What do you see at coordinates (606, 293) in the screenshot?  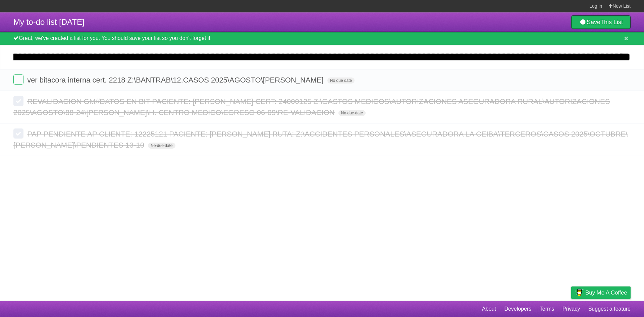 I see `span: Buy me a coffee` at bounding box center [606, 293].